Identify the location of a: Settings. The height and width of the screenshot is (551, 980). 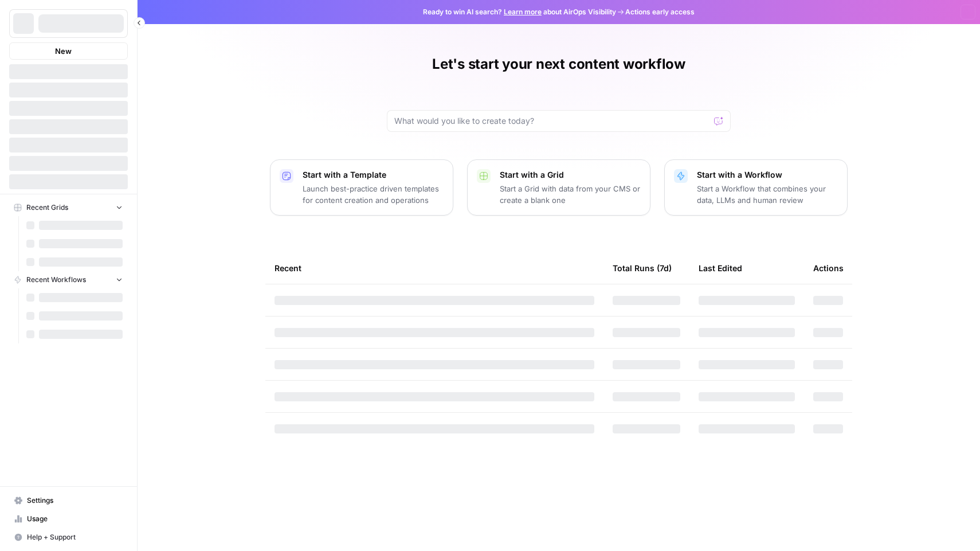
(68, 500).